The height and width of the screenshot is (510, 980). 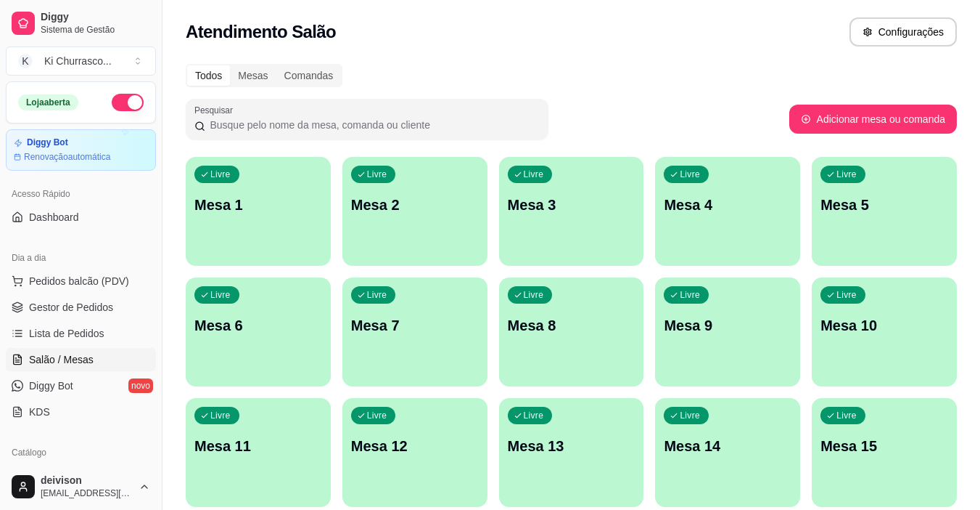 I want to click on p: Mesa 2, so click(x=415, y=205).